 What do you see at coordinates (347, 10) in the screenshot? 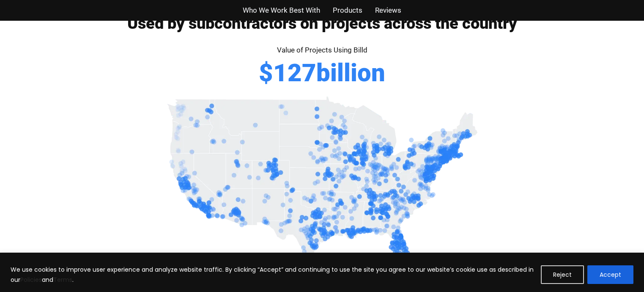
I see `span: Products` at bounding box center [347, 10].